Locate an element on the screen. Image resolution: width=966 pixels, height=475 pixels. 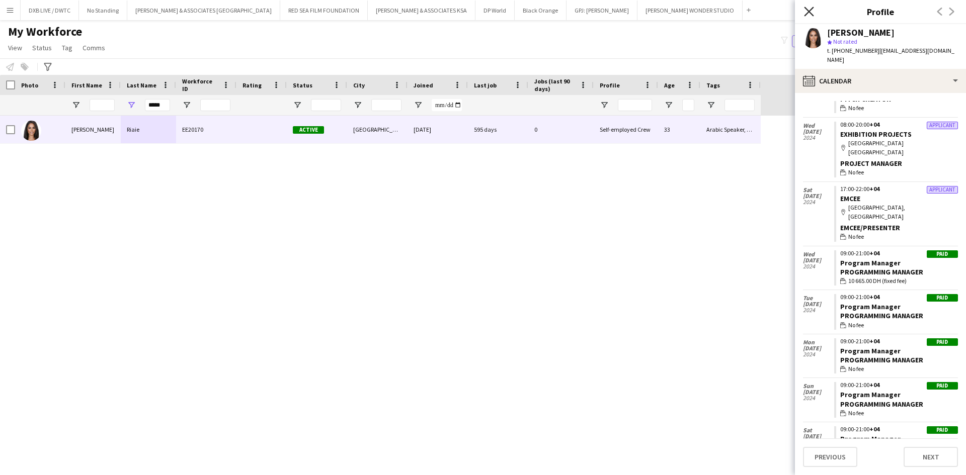
a: EMCEE is located at coordinates (850, 199).